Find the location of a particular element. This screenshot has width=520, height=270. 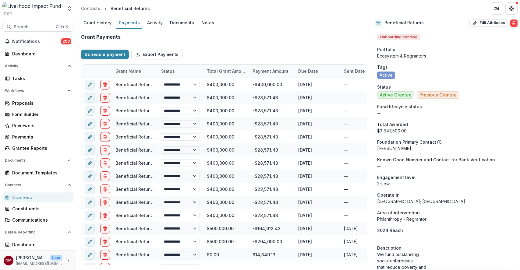

span: Onboarding Pending is located at coordinates (399, 37).